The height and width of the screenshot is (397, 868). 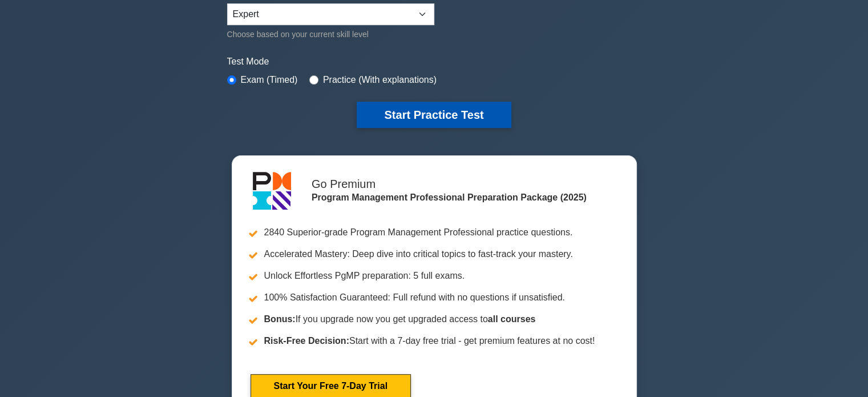 I want to click on label: Practice (With explanations), so click(x=379, y=80).